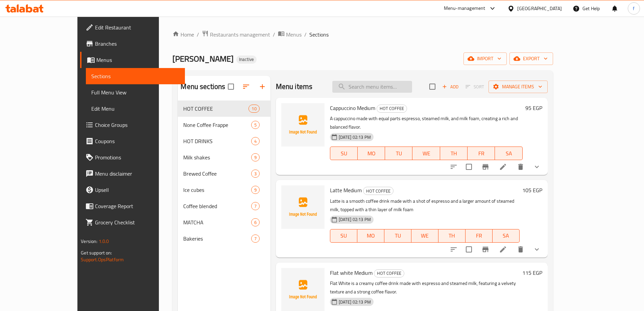 This screenshot has width=644, height=311. Describe the element at coordinates (351, 273) in the screenshot. I see `span: Flat white Medium` at that location.